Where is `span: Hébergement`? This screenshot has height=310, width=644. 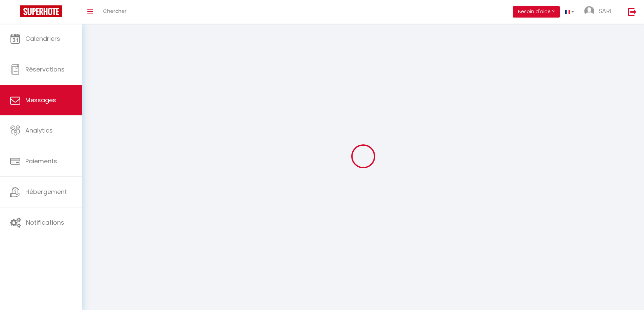 span: Hébergement is located at coordinates (46, 192).